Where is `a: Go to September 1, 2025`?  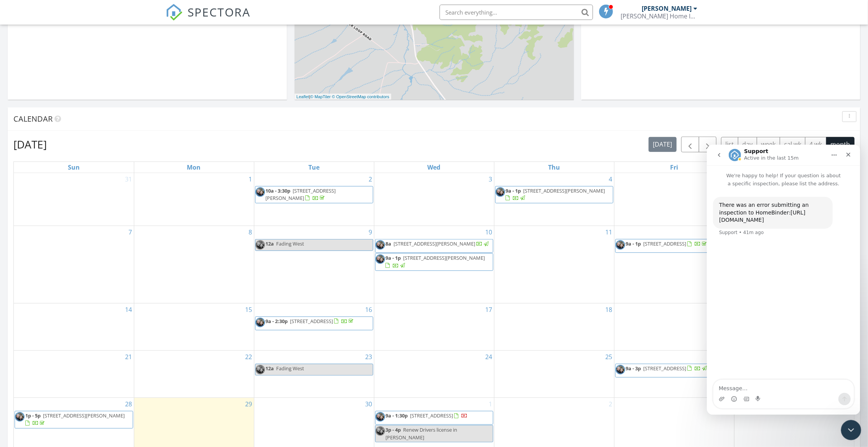
a: Go to September 1, 2025 is located at coordinates (251, 179).